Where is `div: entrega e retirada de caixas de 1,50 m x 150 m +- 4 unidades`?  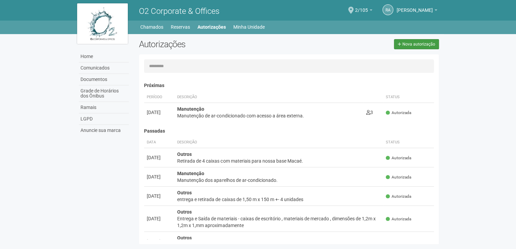 div: entrega e retirada de caixas de 1,50 m x 150 m +- 4 unidades is located at coordinates (279, 200).